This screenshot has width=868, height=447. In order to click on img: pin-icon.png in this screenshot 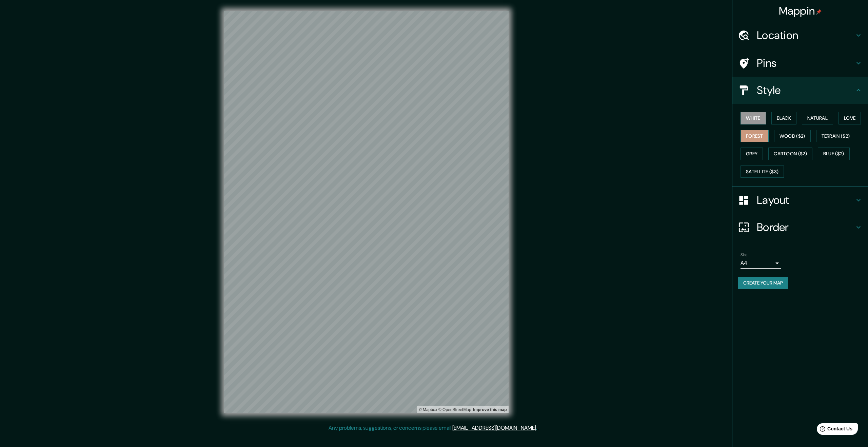, I will do `click(819, 12)`.